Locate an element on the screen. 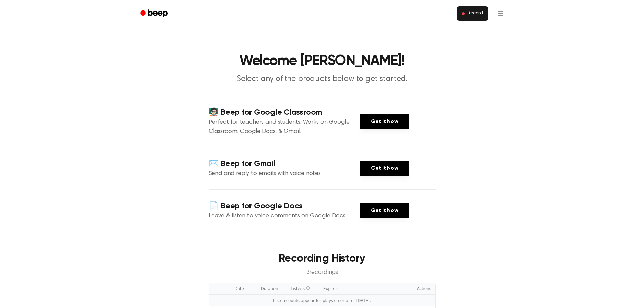 The width and height of the screenshot is (644, 308). h3: Recording History is located at coordinates (322, 259).